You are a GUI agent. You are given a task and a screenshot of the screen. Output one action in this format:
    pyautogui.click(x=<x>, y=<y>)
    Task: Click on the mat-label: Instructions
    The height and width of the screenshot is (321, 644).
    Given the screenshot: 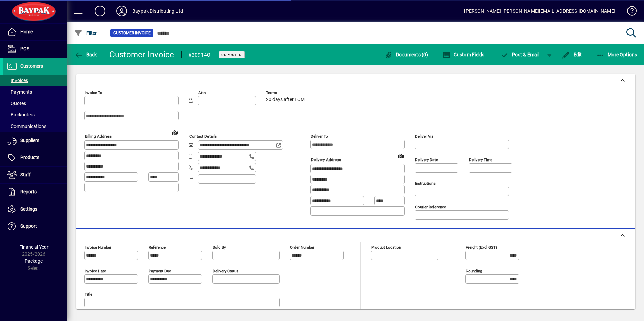 What is the action you would take?
    pyautogui.click(x=425, y=184)
    